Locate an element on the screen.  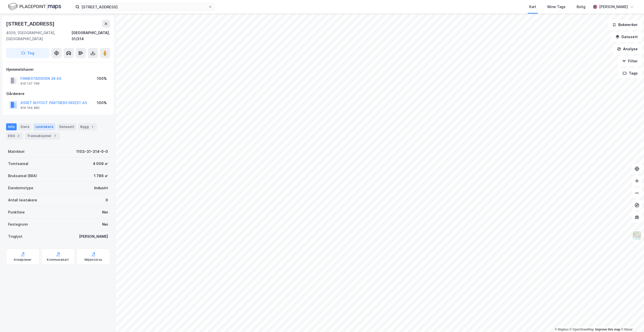
div: Tomteareal is located at coordinates (18, 163).